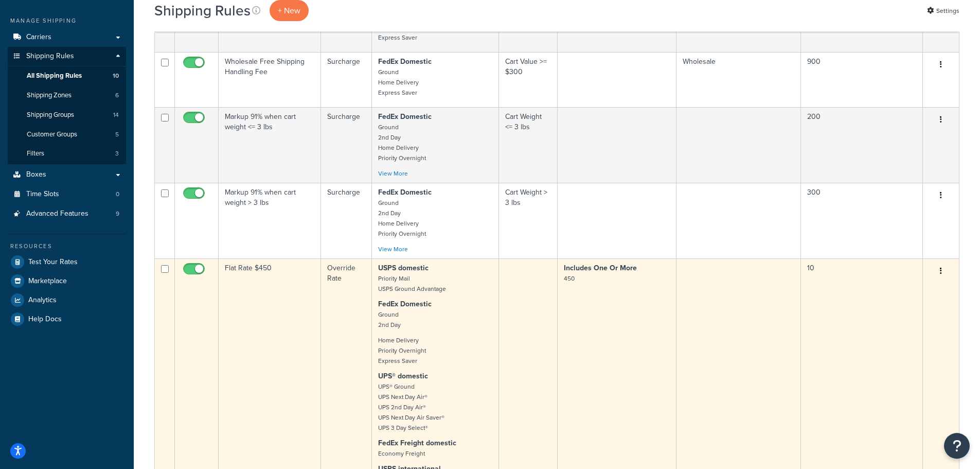 The image size is (980, 469). Describe the element at coordinates (43, 194) in the screenshot. I see `span: Time Slots` at that location.